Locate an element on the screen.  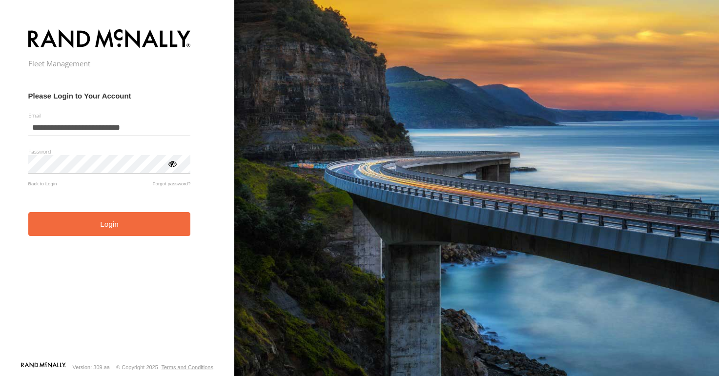
div: © Copyright 2025 - is located at coordinates (164, 367).